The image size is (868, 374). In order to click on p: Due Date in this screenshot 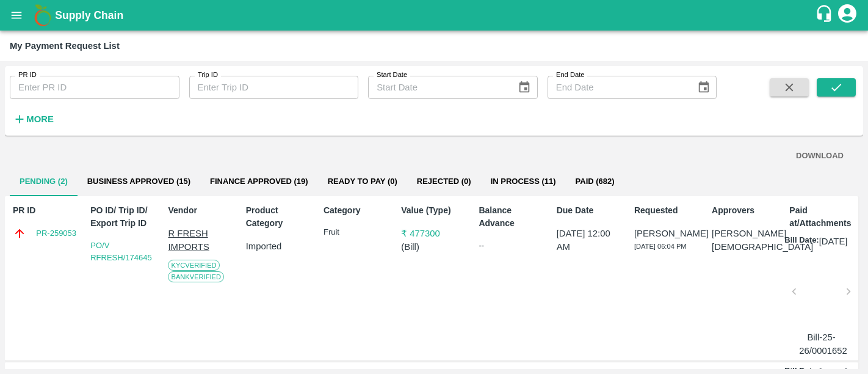, I will do `click(590, 210)`.